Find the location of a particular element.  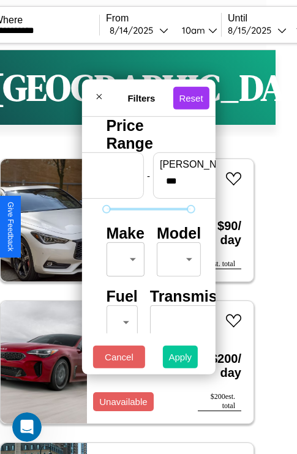

button: 8/14/2025 is located at coordinates (139, 30).